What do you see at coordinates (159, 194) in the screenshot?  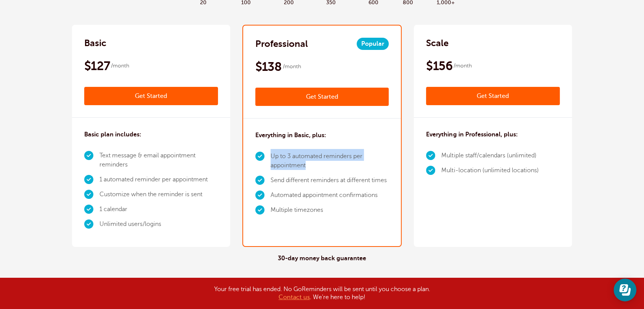 I see `li: Customize when the reminder is sent` at bounding box center [159, 194].